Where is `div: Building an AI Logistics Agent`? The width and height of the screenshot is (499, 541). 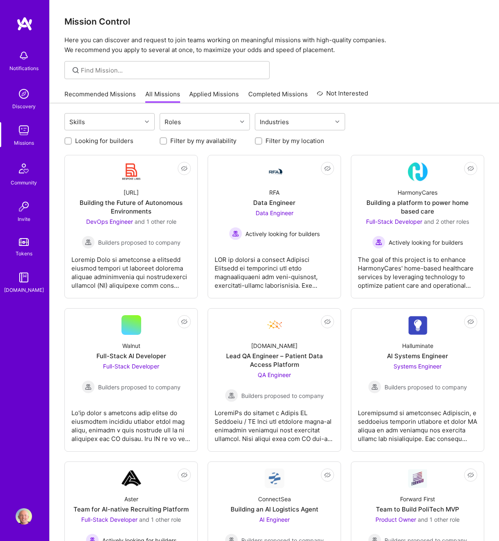
div: Building an AI Logistics Agent is located at coordinates (274, 509).